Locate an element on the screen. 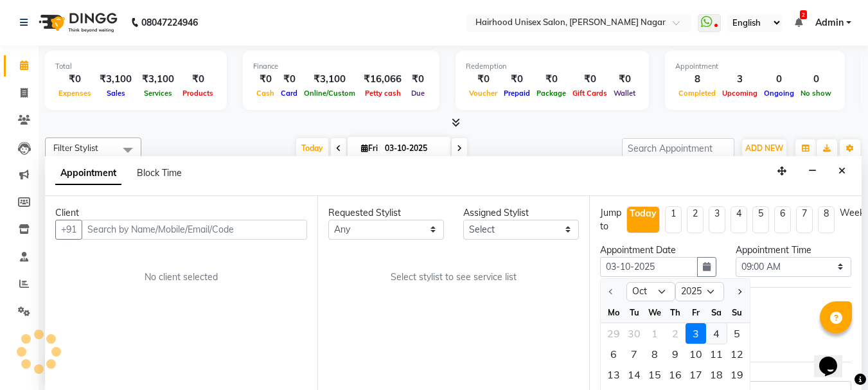 The height and width of the screenshot is (390, 868). div: Client is located at coordinates (181, 213).